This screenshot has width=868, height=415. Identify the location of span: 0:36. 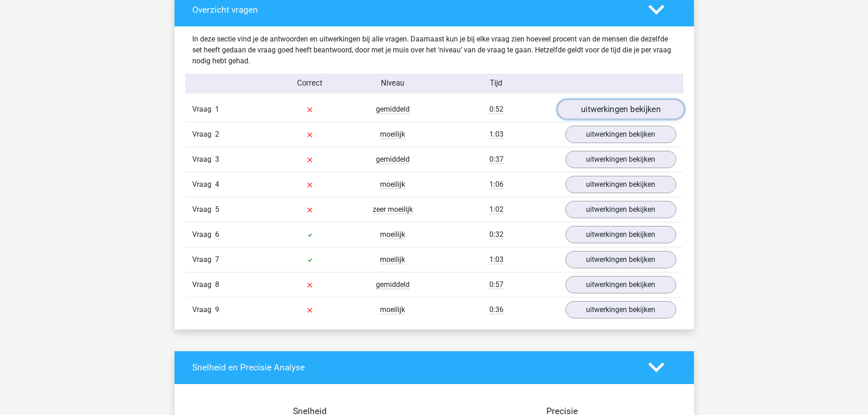
(496, 310).